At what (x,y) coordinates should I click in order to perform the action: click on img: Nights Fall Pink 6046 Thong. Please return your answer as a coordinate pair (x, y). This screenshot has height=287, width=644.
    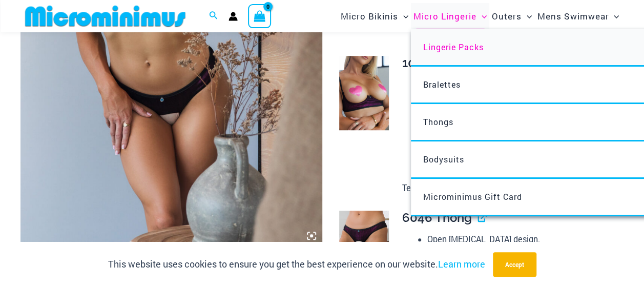
    Looking at the image, I should click on (364, 248).